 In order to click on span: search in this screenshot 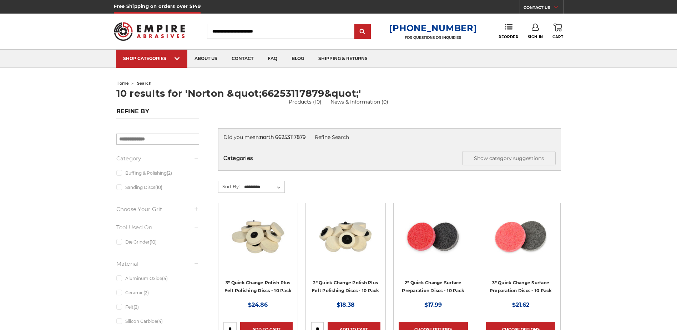, I will do `click(144, 83)`.